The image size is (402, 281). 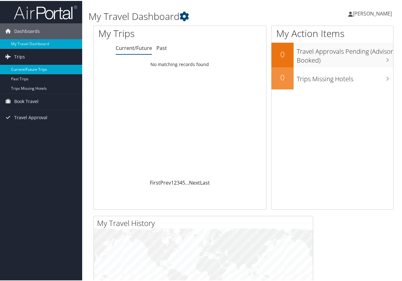 I want to click on a: 0Trips Missing Hotels, so click(x=332, y=77).